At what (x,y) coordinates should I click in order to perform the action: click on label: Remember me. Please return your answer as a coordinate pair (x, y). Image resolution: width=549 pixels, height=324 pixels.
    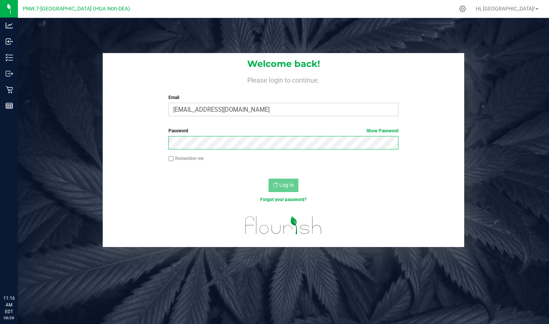
    Looking at the image, I should click on (186, 158).